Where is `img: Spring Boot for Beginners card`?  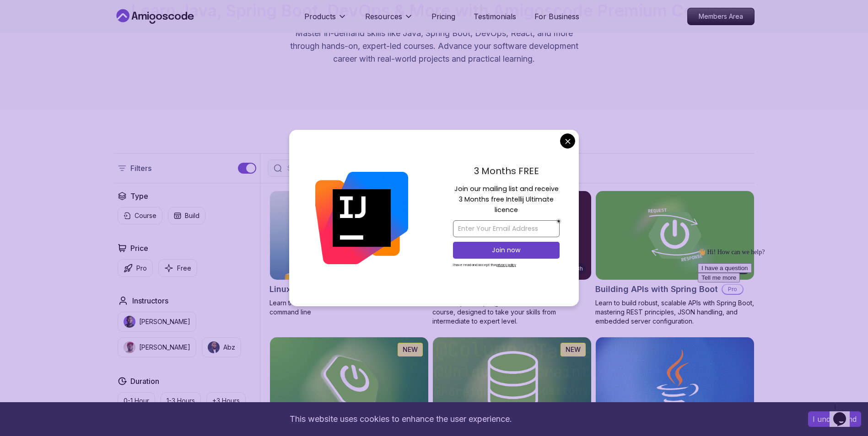 img: Spring Boot for Beginners card is located at coordinates (349, 382).